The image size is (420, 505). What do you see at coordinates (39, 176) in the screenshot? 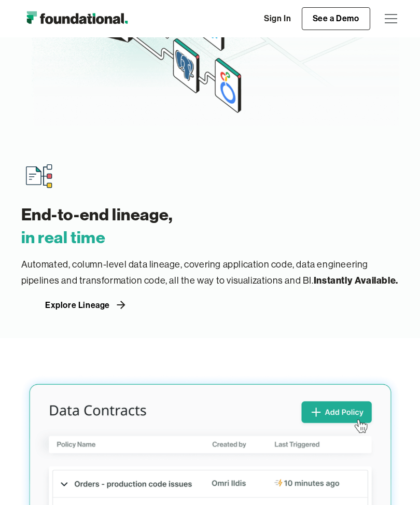
I see `img: Lineage Icon` at bounding box center [39, 176].